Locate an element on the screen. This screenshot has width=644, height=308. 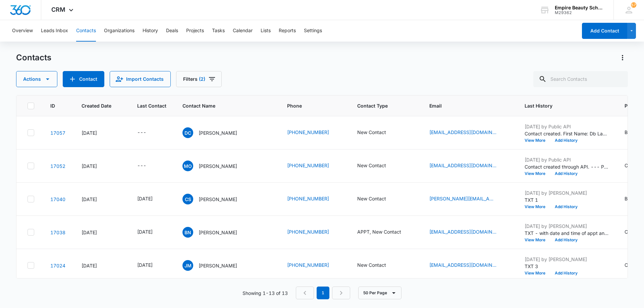
em: 1 is located at coordinates (323, 293).